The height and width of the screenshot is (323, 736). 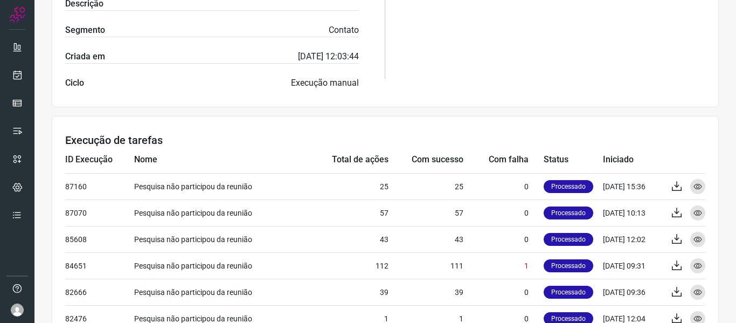 I want to click on td: 1, so click(x=503, y=265).